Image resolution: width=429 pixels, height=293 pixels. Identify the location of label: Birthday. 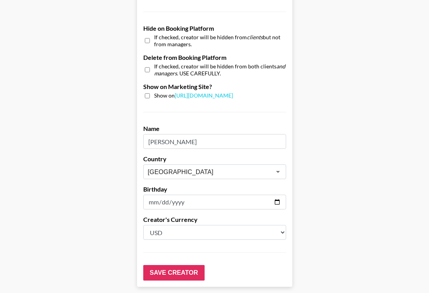
(215, 189).